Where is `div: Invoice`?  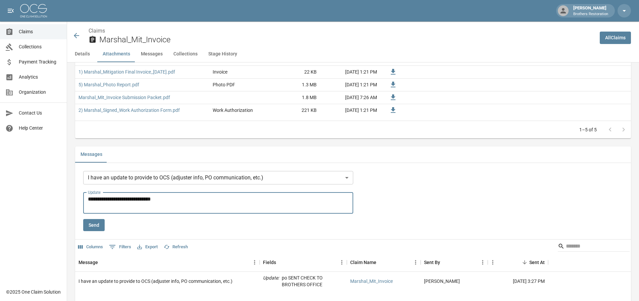
div: Invoice is located at coordinates (220, 72).